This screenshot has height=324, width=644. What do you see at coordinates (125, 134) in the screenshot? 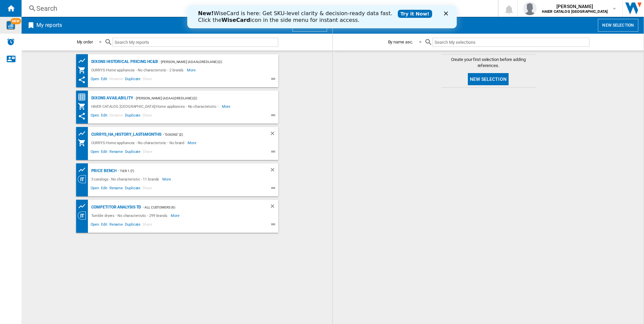
I see `div: CURRYS_HA_History_last6months` at bounding box center [125, 134].